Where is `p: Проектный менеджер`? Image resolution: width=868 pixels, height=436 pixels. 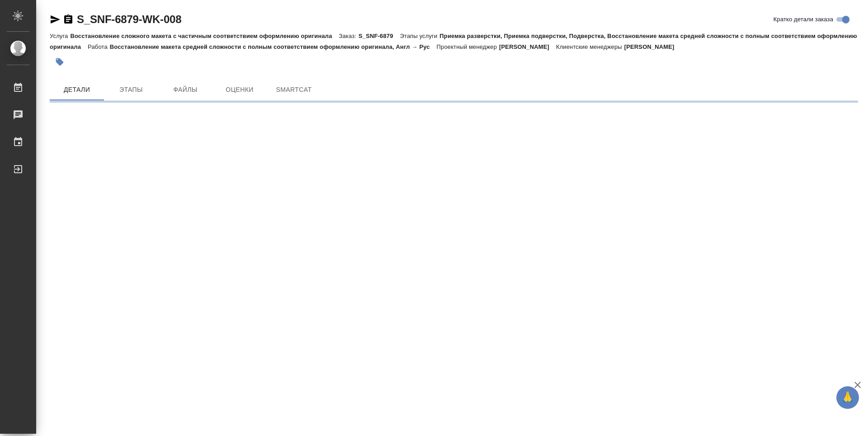 p: Проектный менеджер is located at coordinates (468, 46).